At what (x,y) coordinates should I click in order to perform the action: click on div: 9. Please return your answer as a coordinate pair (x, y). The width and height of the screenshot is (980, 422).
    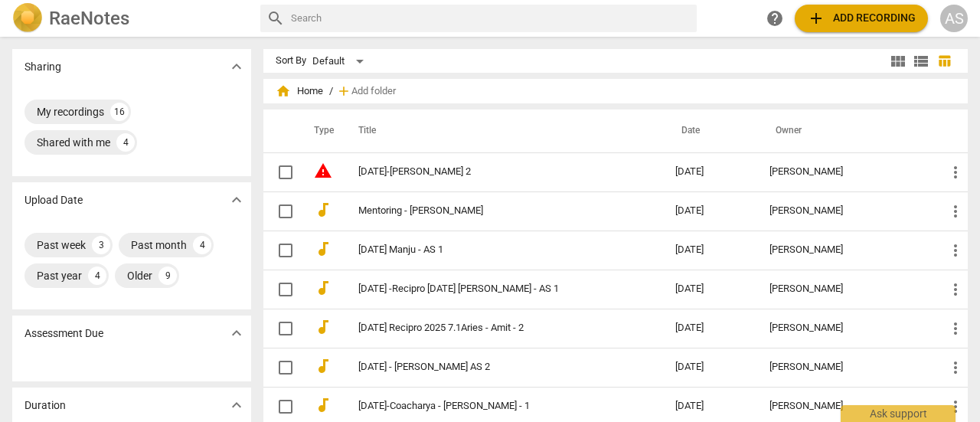
    Looking at the image, I should click on (168, 276).